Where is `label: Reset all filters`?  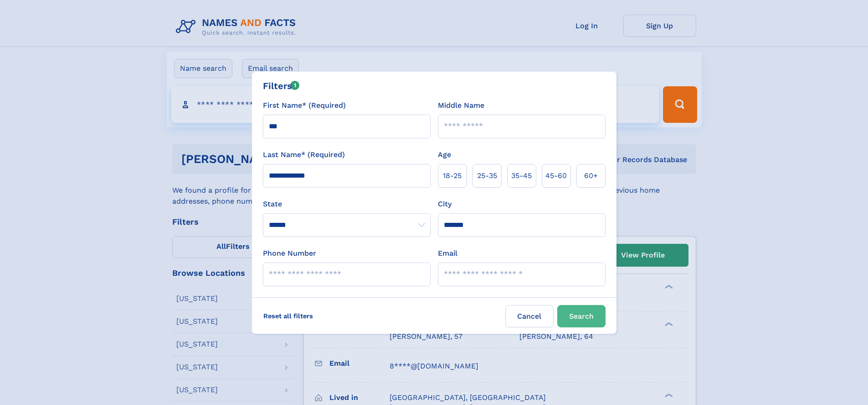 label: Reset all filters is located at coordinates (288, 316).